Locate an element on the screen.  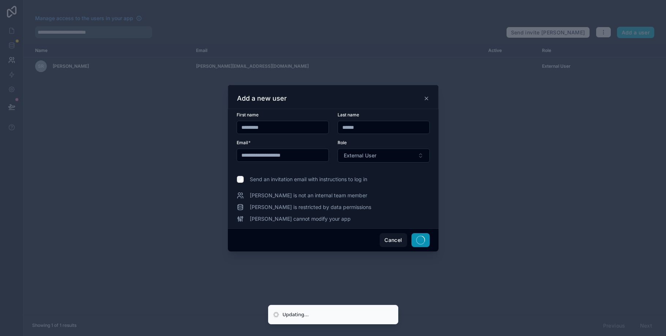
input: Send an invitation email with instructions to log in is located at coordinates (240, 179).